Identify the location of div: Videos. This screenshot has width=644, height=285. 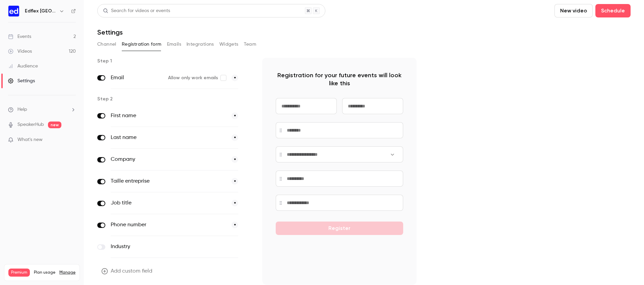
(20, 51).